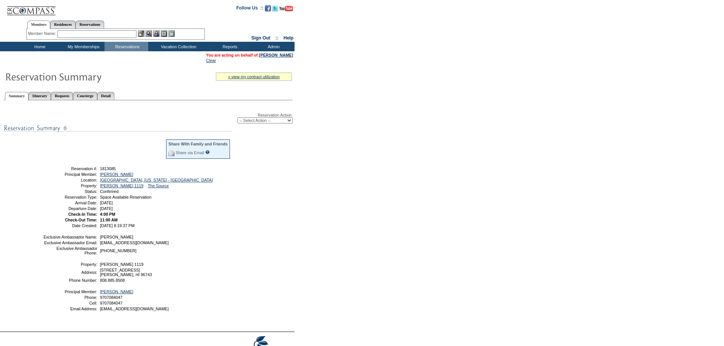 The width and height of the screenshot is (724, 346). What do you see at coordinates (70, 237) in the screenshot?
I see `td: Exclusive Ambassador Name:` at bounding box center [70, 237].